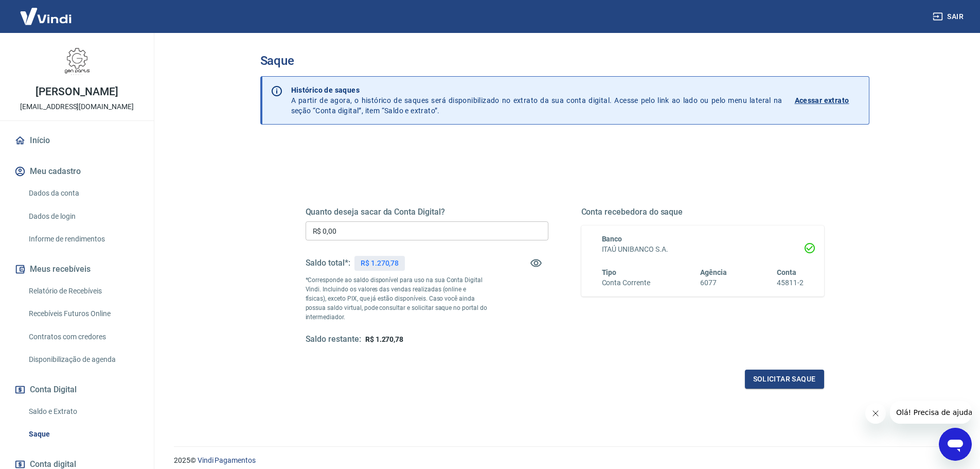 The image size is (980, 469). I want to click on a: Relatório de Recebíveis, so click(83, 290).